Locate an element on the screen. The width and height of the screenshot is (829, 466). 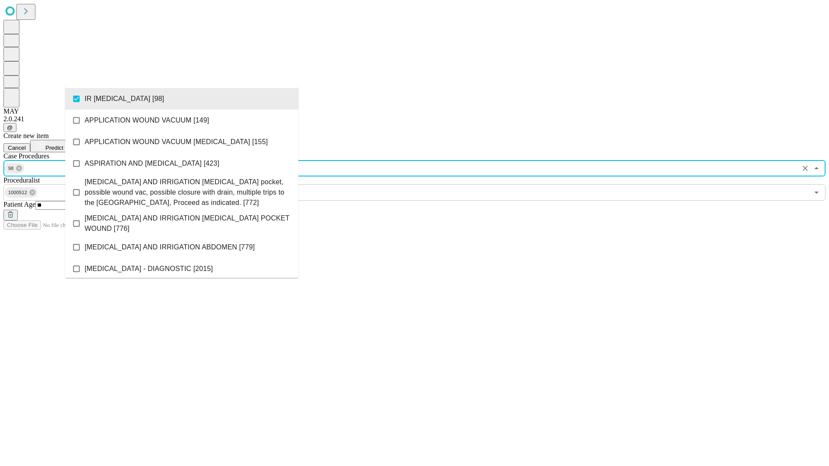
span: 1000512 is located at coordinates (18, 192).